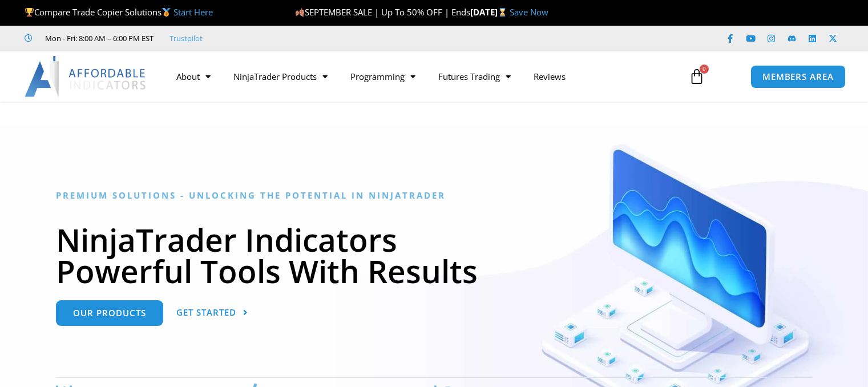  What do you see at coordinates (697, 77) in the screenshot?
I see `a: 0` at bounding box center [697, 77].